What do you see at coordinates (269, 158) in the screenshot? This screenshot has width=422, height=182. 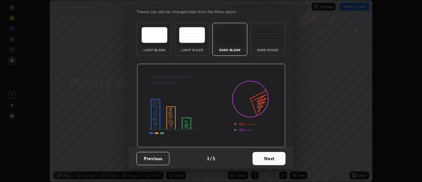 I see `button: Next` at bounding box center [269, 158].